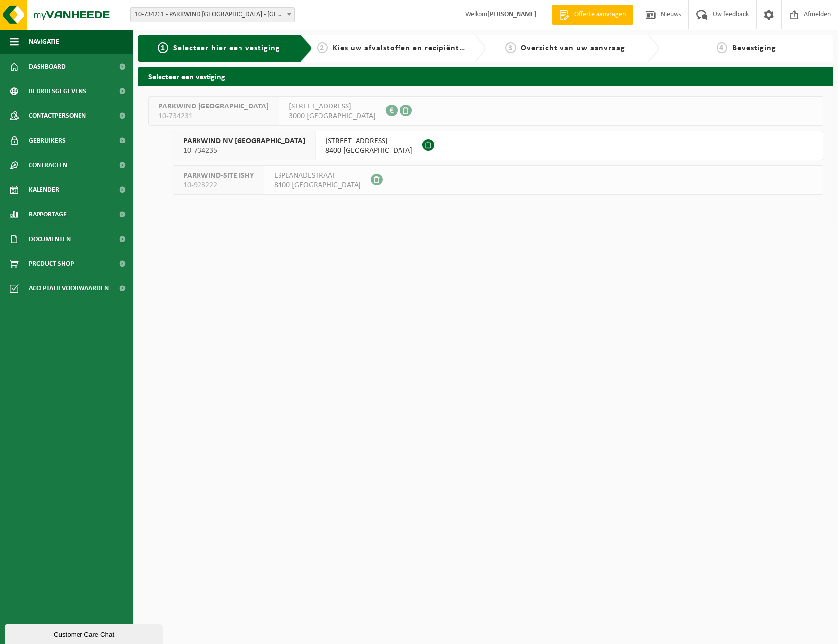  What do you see at coordinates (401, 49) in the screenshot?
I see `span: Kies uw afvalstoffen en recipiënten` at bounding box center [401, 49].